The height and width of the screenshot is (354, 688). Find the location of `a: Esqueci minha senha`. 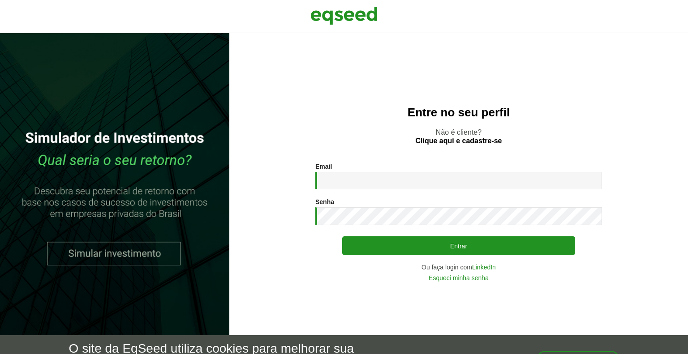

a: Esqueci minha senha is located at coordinates (459, 278).